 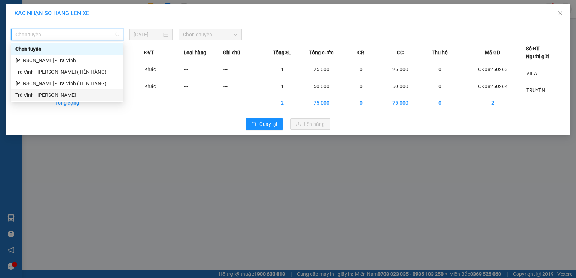 What do you see at coordinates (401, 53) in the screenshot?
I see `span: CC` at bounding box center [401, 53].